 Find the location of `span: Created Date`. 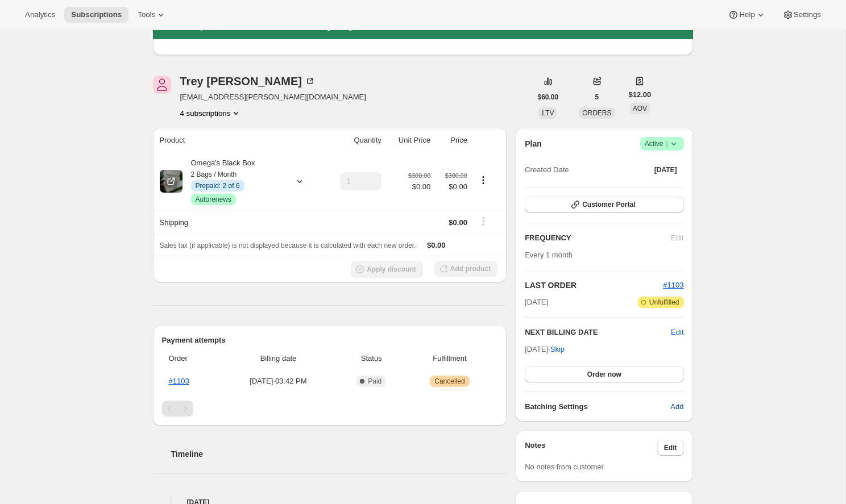

span: Created Date is located at coordinates (546, 170).